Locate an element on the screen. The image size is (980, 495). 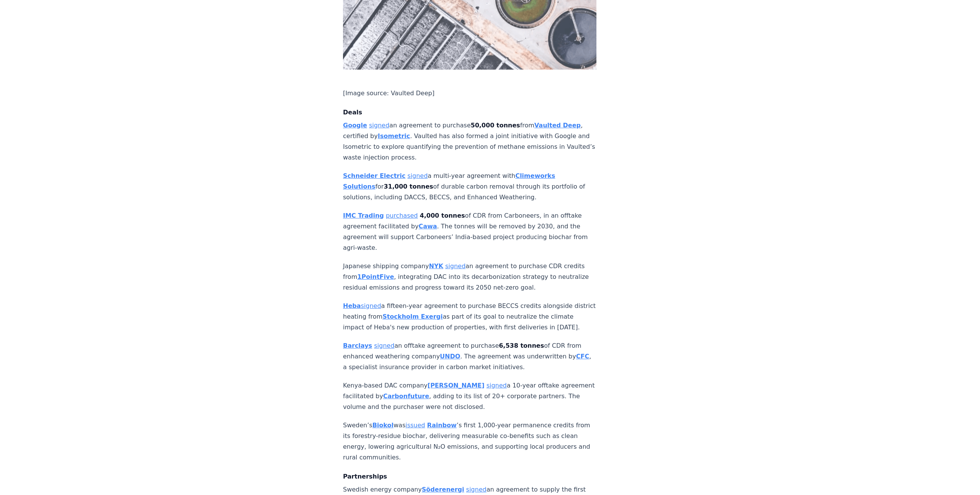
a: Söderenergi is located at coordinates (443, 489).